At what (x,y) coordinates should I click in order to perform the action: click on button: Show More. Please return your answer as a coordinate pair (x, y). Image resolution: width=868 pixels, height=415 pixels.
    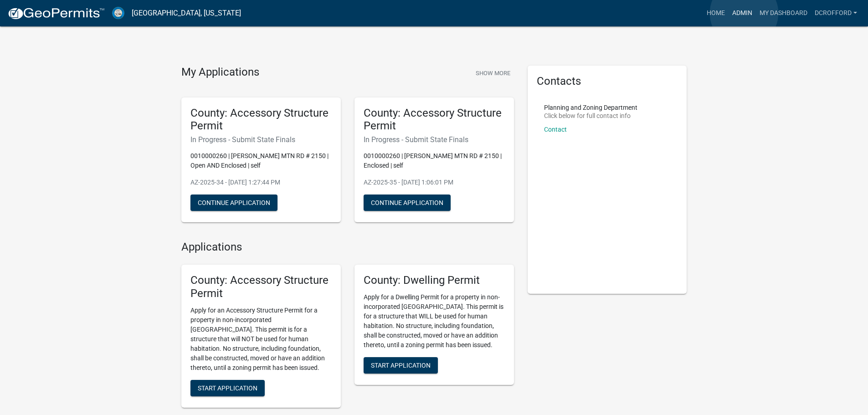
    Looking at the image, I should click on (493, 73).